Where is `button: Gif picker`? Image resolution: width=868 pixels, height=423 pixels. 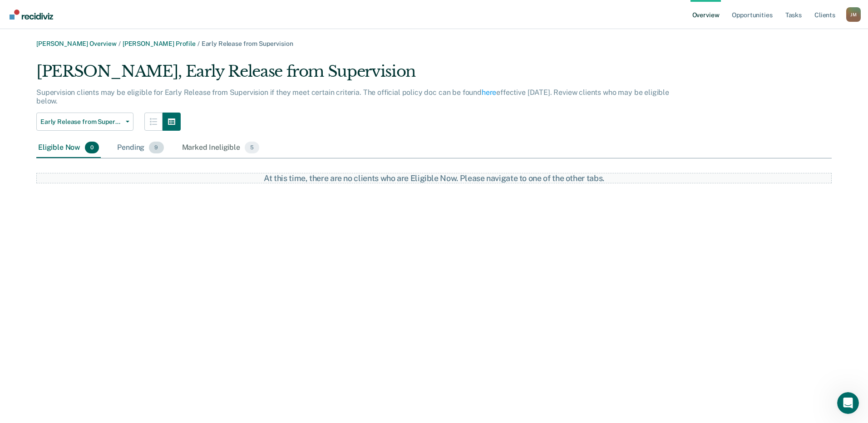 button: Gif picker is located at coordinates (47, 301).